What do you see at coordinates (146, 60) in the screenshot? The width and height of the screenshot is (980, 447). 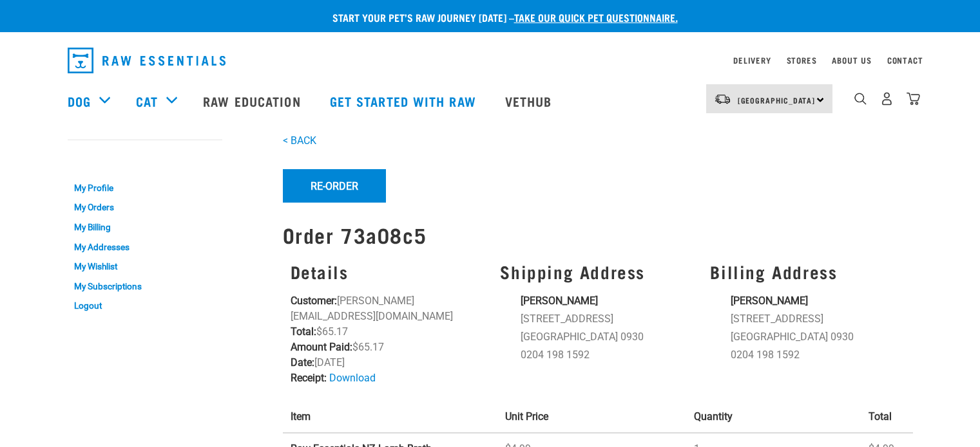 I see `img: Raw Essentials Logo` at bounding box center [146, 60].